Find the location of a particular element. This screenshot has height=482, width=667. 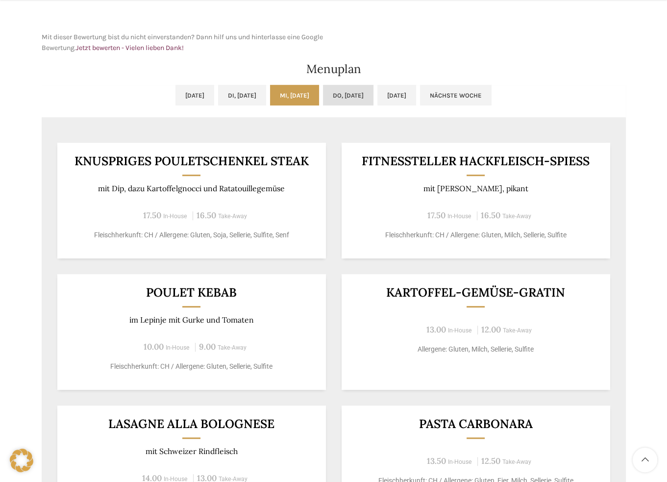

a: Jetzt bewerten - Vielen lieben Dank! is located at coordinates (130, 48).